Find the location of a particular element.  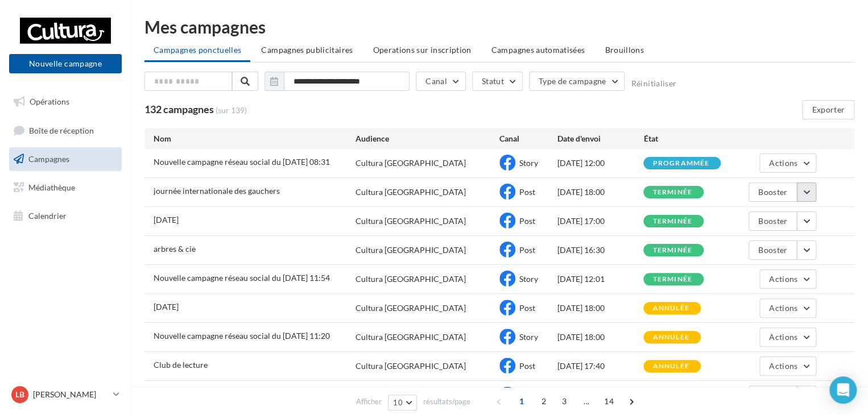

span: Campagnes automatisées is located at coordinates (538, 49).